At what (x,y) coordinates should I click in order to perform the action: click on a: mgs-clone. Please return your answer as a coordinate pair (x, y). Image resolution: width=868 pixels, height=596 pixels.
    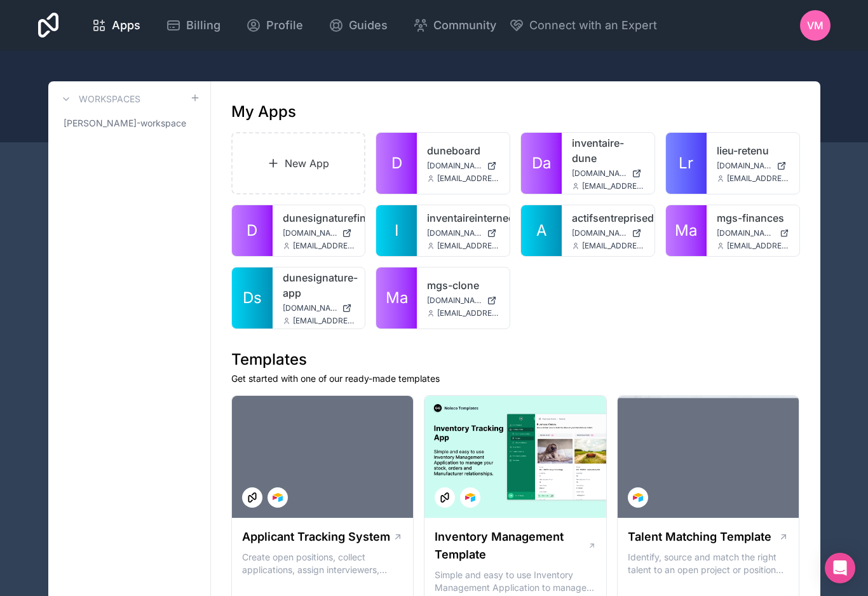
    Looking at the image, I should click on (463, 286).